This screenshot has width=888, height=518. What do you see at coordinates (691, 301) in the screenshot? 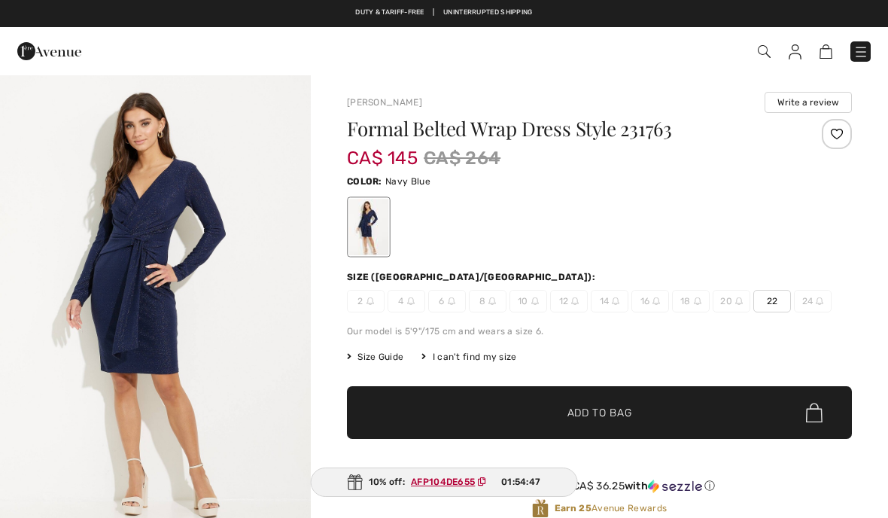
I see `span: 18` at bounding box center [691, 301].